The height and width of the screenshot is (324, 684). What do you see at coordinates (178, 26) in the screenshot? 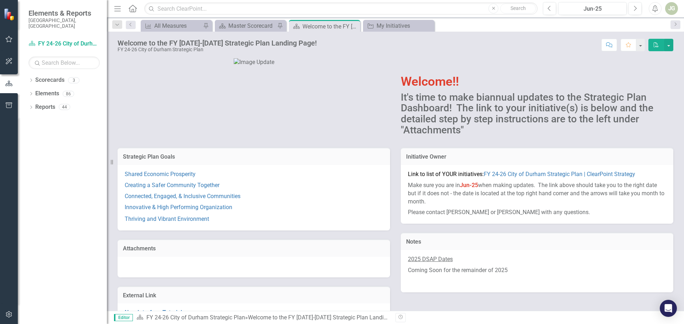
I see `div: All Measures` at bounding box center [178, 26].